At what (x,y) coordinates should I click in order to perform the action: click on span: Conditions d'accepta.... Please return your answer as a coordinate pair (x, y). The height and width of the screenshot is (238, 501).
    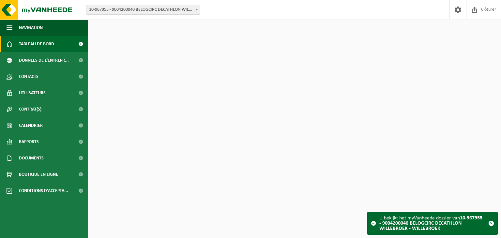
    Looking at the image, I should click on (43, 191).